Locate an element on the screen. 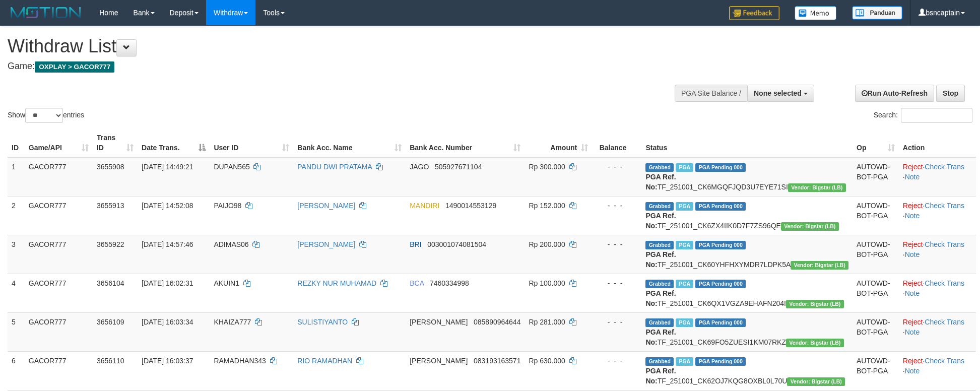 The width and height of the screenshot is (980, 391). span: KHAIZA777 is located at coordinates (233, 322).